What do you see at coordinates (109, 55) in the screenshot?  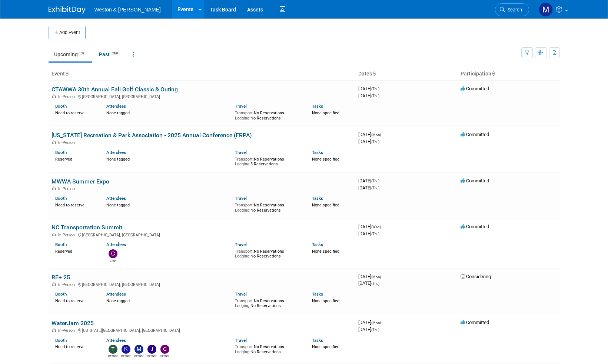 I see `a: Past269` at bounding box center [109, 55].